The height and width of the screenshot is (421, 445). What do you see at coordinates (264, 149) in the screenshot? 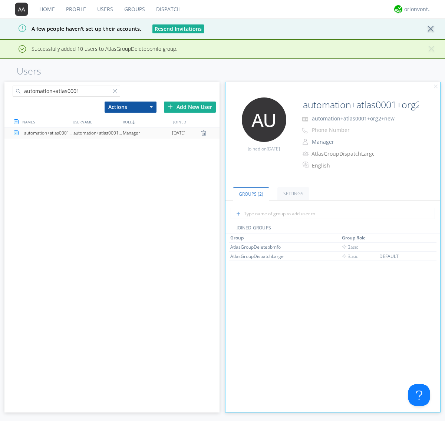
I see `span: Joined on` at bounding box center [264, 149].